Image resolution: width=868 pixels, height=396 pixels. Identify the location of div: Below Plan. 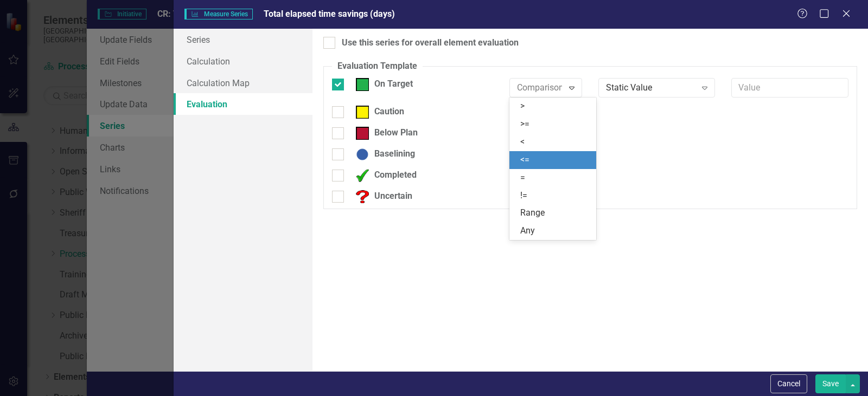
(384, 134).